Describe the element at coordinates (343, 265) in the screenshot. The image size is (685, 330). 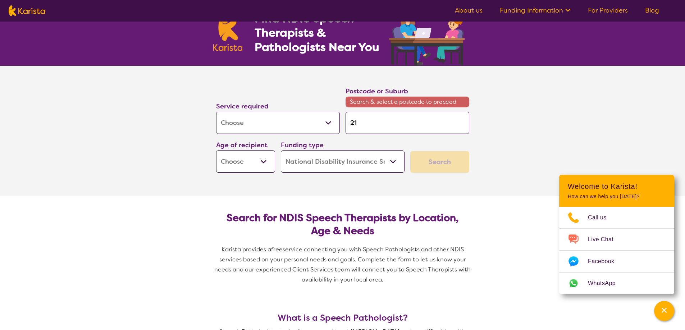
I see `span: service connecting you with Speech Pathologists and other NDIS services based on your personal ne...` at that location.